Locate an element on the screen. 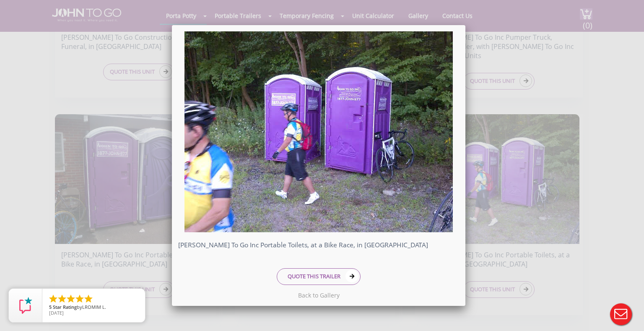 This screenshot has width=644, height=331. span: 5 is located at coordinates (51, 307).